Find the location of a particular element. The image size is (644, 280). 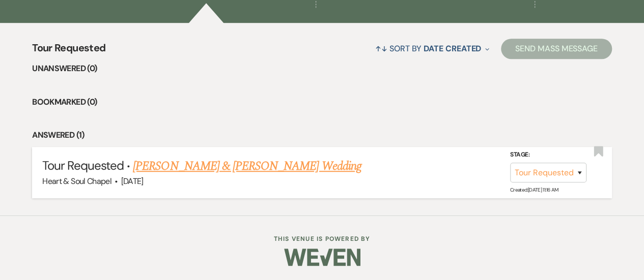

img: Weven Logo is located at coordinates (322, 257).